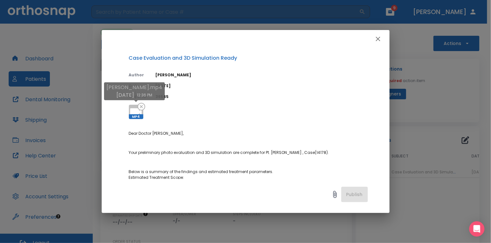  I want to click on p: 12:36 PM, so click(144, 95).